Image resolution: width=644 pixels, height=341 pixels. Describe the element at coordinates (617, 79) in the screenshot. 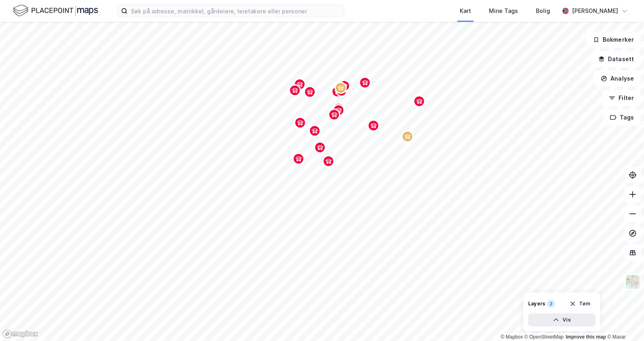

I see `button: Analyse` at that location.